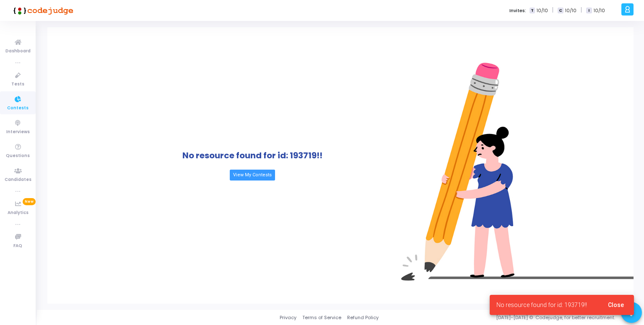  Describe the element at coordinates (18, 180) in the screenshot. I see `span: Candidates` at that location.